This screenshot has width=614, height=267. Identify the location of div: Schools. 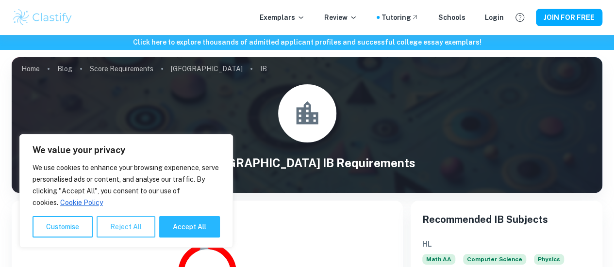
(452, 17).